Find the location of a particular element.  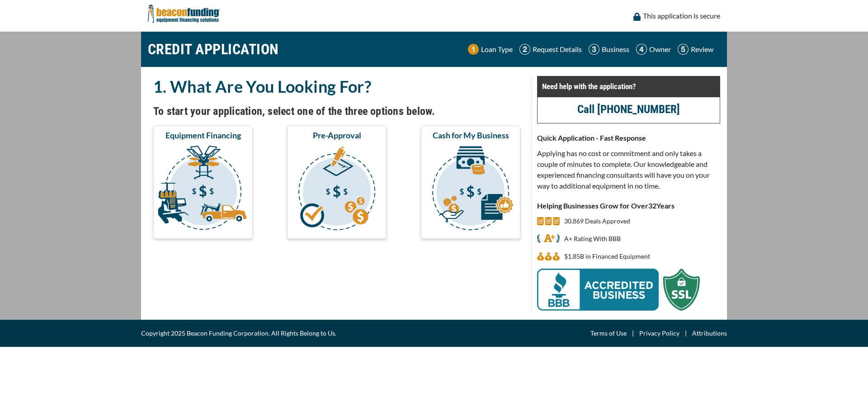

img: lock icon to convery security is located at coordinates (637, 17).